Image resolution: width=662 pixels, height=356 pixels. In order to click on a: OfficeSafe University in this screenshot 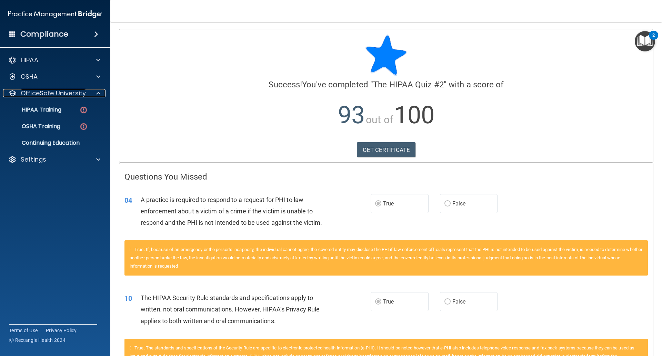, I will do `click(54, 93)`.